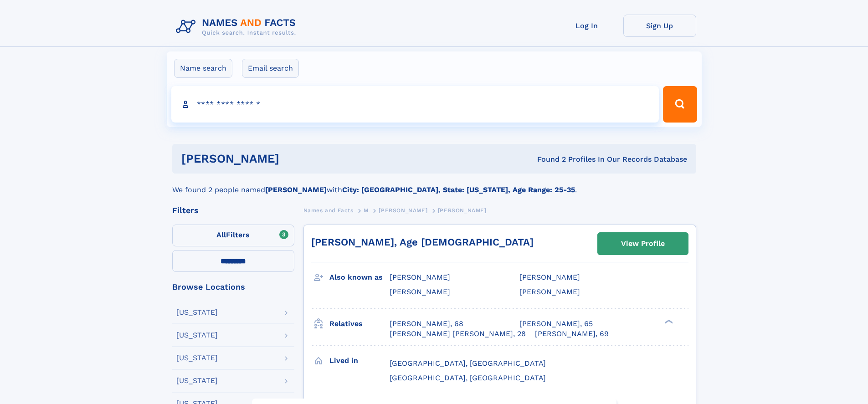 The image size is (868, 404). What do you see at coordinates (659, 25) in the screenshot?
I see `a: Sign Up` at bounding box center [659, 25].